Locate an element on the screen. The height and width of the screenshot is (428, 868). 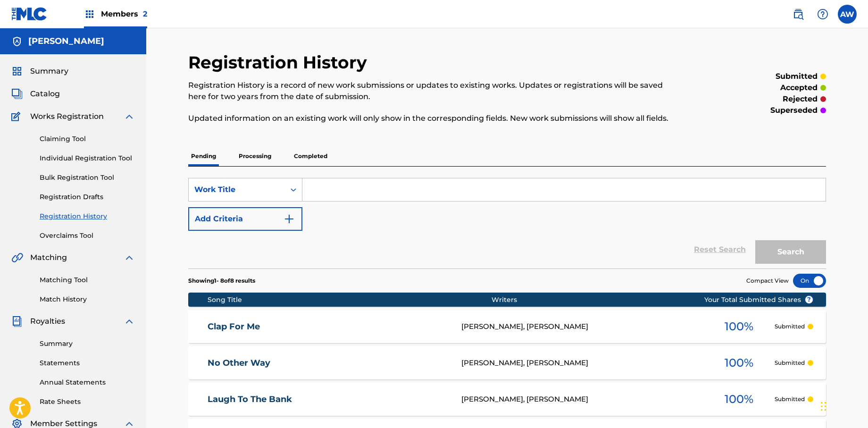
div: User Menu is located at coordinates (847, 14).